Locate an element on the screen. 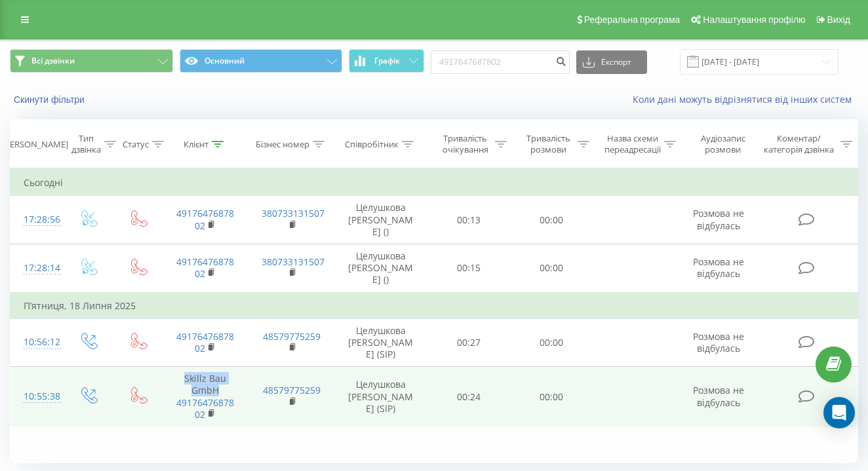 The image size is (868, 471). div: Тип дзвінка is located at coordinates (86, 144).